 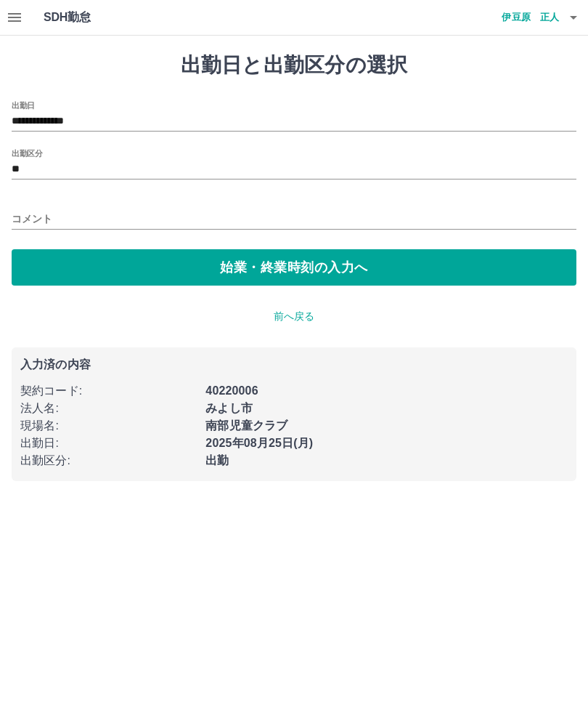 I want to click on button: 始業・終業時刻の入力へ, so click(x=294, y=267).